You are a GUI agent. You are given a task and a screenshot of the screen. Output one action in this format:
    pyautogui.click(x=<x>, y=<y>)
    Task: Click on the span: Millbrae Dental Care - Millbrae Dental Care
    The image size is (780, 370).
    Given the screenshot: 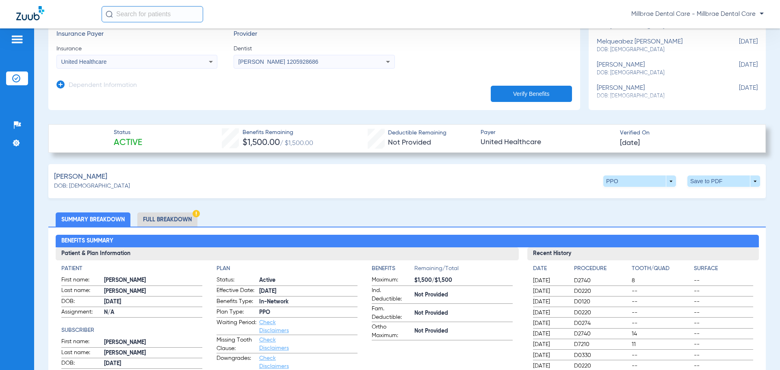 What is the action you would take?
    pyautogui.click(x=697, y=14)
    